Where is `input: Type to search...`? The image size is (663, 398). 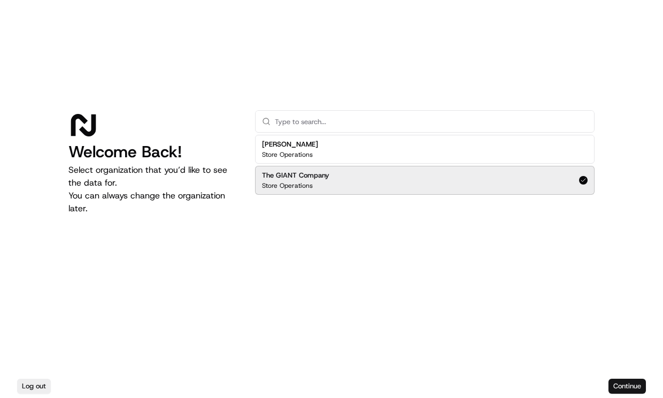
input: Type to search... is located at coordinates (431, 121).